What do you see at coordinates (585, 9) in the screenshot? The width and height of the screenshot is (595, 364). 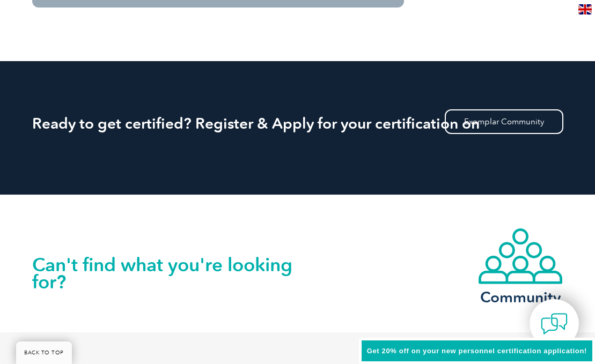 I see `img: en` at bounding box center [585, 9].